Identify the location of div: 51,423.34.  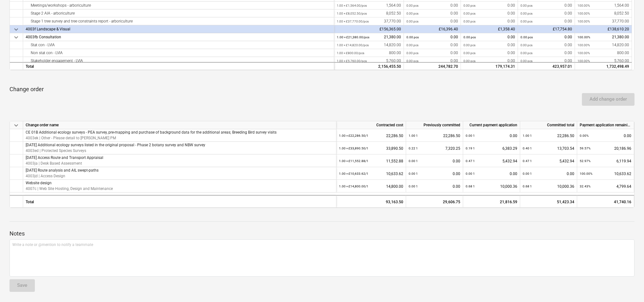
(549, 201).